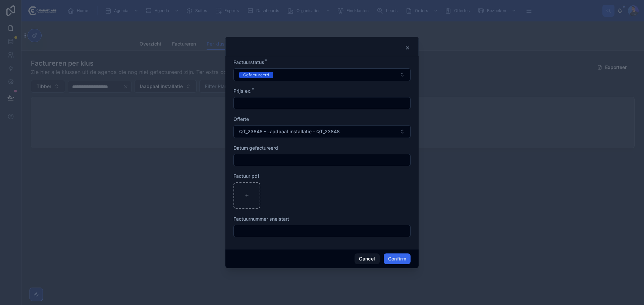 The image size is (644, 305). Describe the element at coordinates (261, 219) in the screenshot. I see `span: Factuurnummer snelstart` at that location.